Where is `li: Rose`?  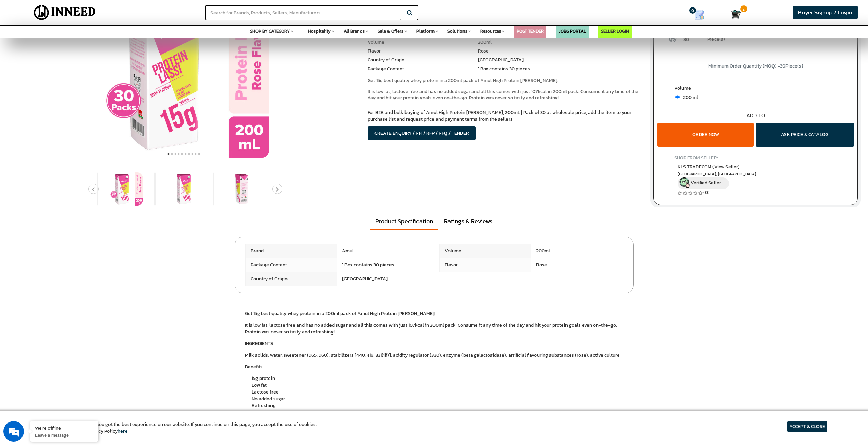
li: Rose is located at coordinates (560, 51).